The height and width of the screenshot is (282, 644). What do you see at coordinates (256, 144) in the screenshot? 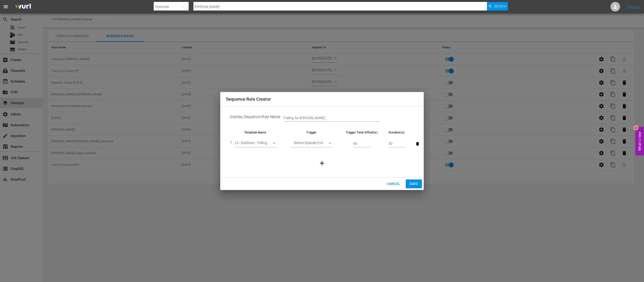
I see `div: L3 - BobRoss - FallingFor` at bounding box center [256, 144].